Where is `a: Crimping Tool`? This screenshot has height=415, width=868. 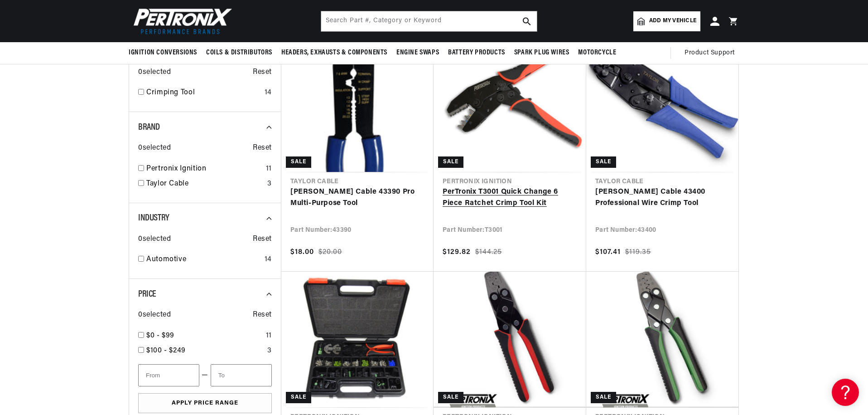 a: Crimping Tool is located at coordinates (204, 93).